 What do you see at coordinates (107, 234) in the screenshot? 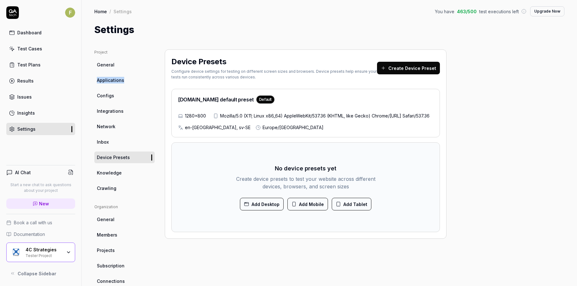
I see `span: Members` at bounding box center [107, 234].